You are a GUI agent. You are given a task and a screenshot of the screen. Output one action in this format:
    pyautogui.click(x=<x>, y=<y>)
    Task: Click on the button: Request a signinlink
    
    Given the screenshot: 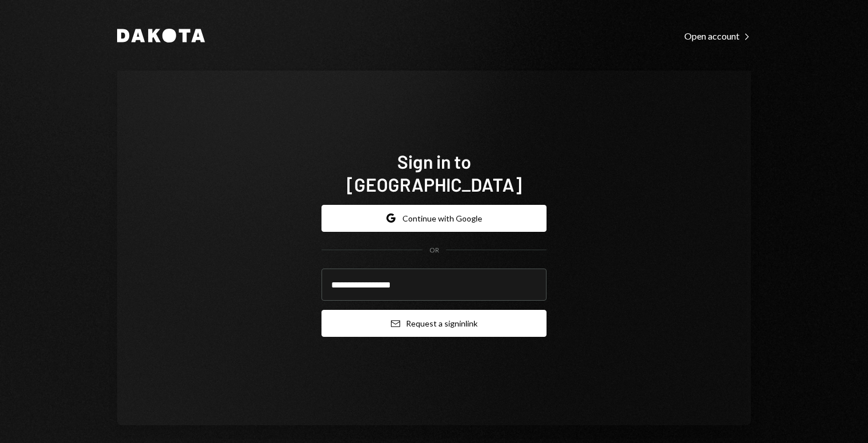 What is the action you would take?
    pyautogui.click(x=434, y=323)
    